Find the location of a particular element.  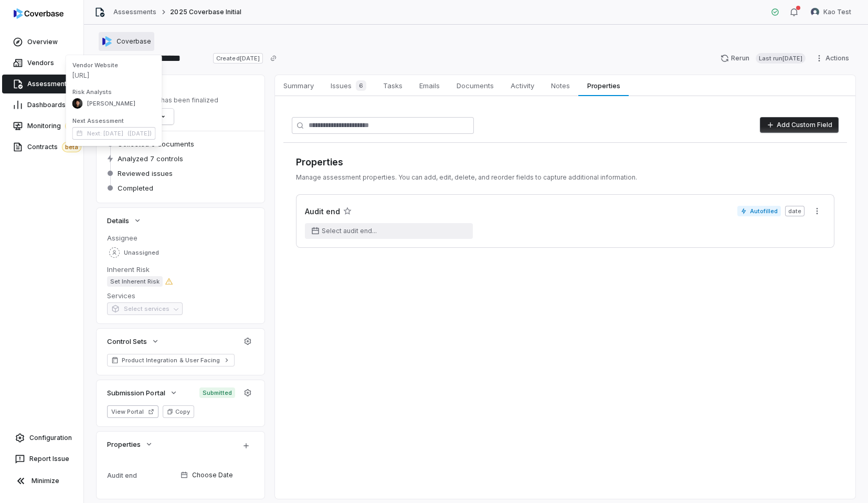

span: Coverbase is located at coordinates (134, 41).